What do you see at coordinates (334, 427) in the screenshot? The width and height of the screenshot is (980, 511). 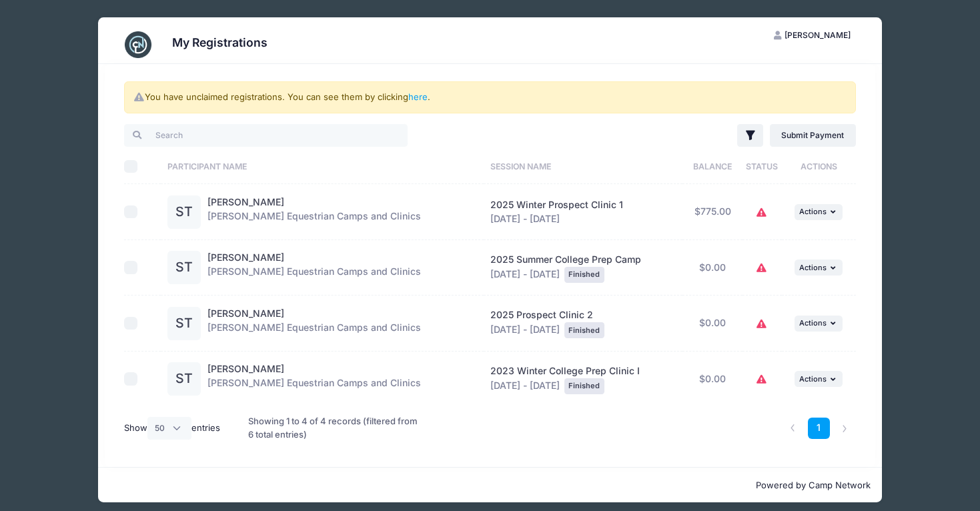 I see `div: Showing 1 to 4 of 4 records (filtered from 6 total entries)` at bounding box center [334, 427].